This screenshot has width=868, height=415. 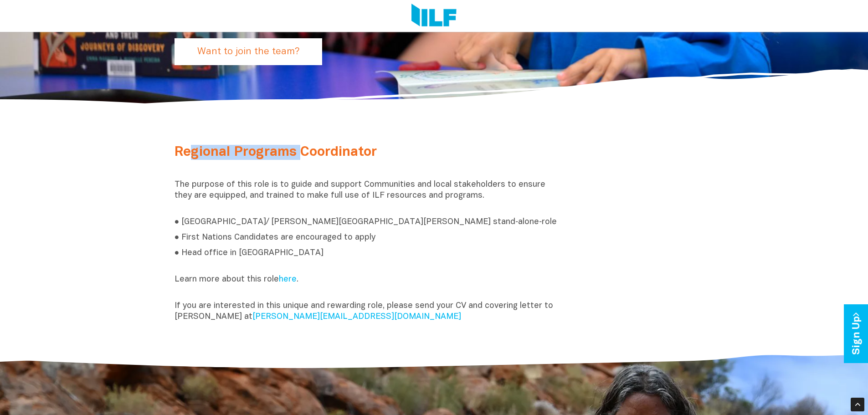 I want to click on a: here, so click(x=288, y=279).